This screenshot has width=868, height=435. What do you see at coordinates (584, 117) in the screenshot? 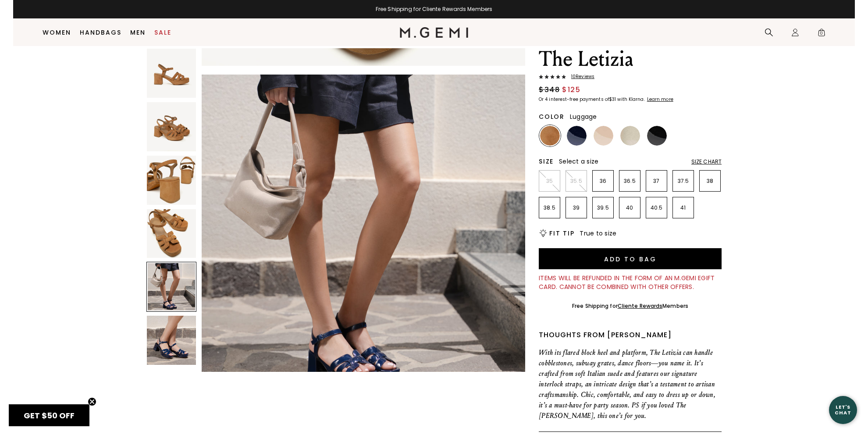
I see `span: Luggage` at bounding box center [584, 117].